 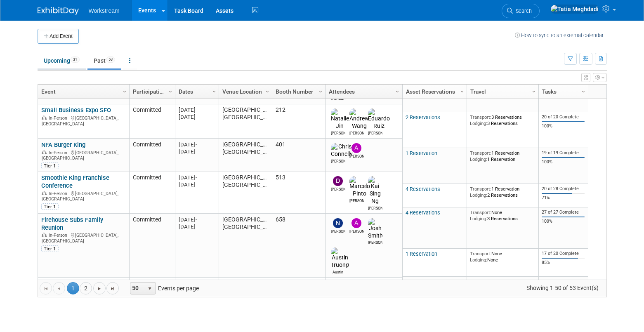 What do you see at coordinates (338, 161) in the screenshot?
I see `div: Chris Connelly` at bounding box center [338, 161].